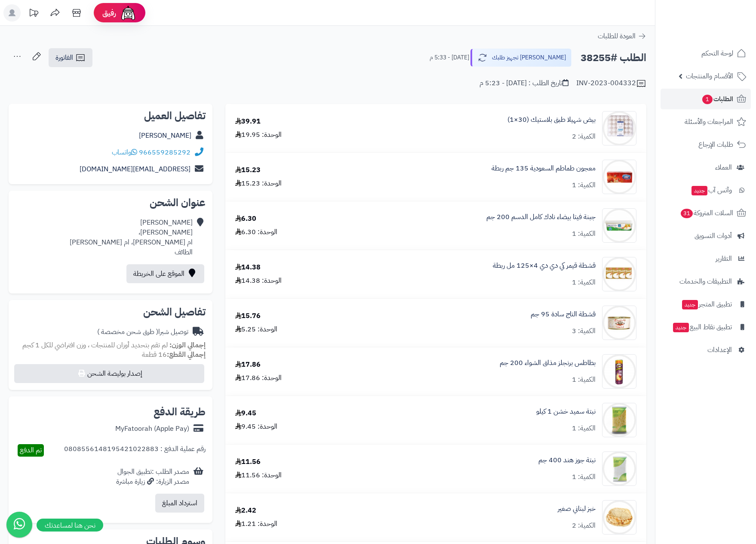  I want to click on div: الوحدة: 11.56, so click(259, 475).